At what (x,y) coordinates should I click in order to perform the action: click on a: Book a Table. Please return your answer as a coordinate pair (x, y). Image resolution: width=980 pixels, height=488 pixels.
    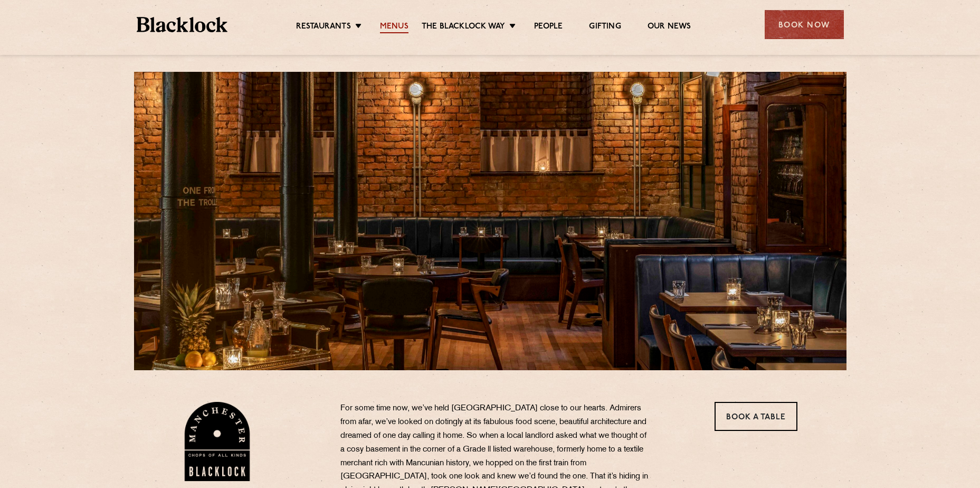
    Looking at the image, I should click on (756, 416).